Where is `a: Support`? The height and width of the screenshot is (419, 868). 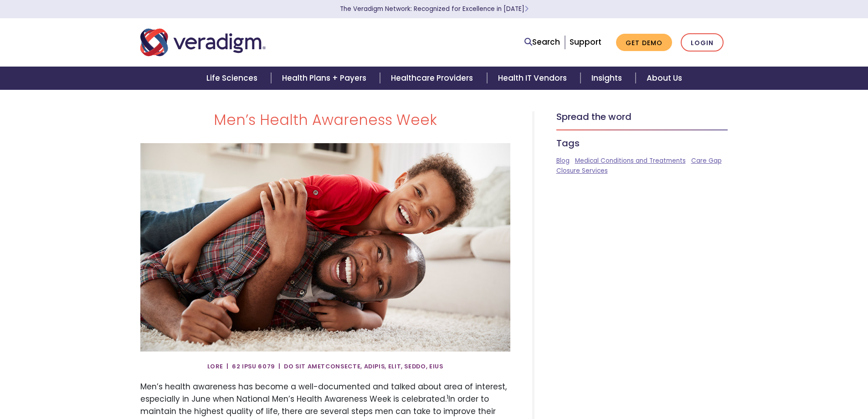
a: Support is located at coordinates (586, 42).